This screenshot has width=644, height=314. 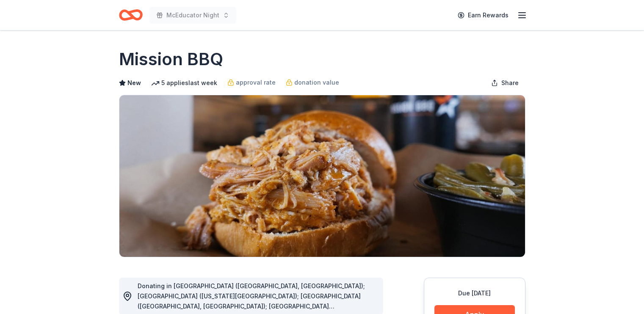 I want to click on span: New, so click(x=134, y=83).